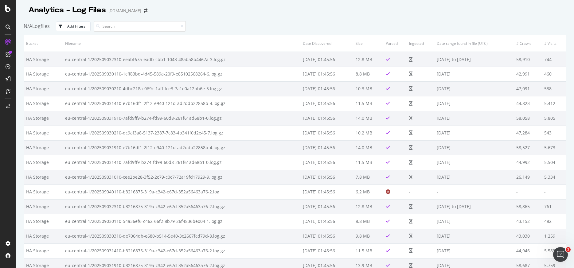  What do you see at coordinates (146, 11) in the screenshot?
I see `div: arrow-right-arrow-left` at bounding box center [146, 11].